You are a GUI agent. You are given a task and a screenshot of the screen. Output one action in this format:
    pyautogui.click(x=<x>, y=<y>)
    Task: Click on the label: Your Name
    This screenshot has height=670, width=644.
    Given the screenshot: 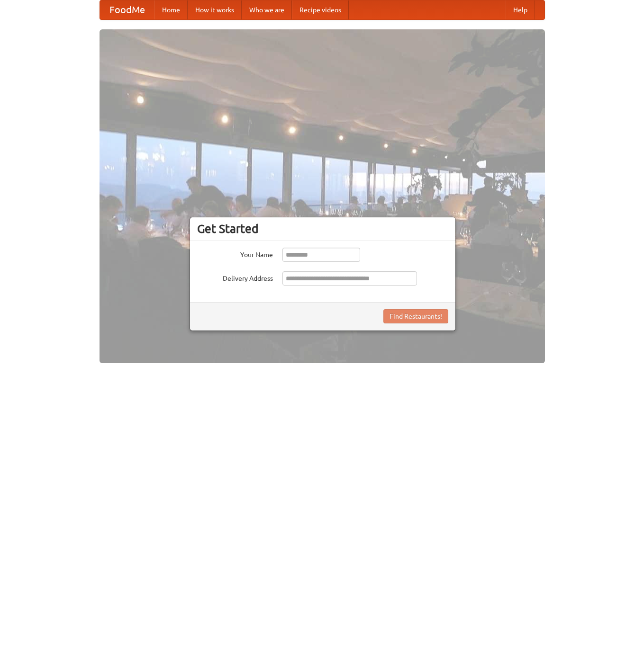 What is the action you would take?
    pyautogui.click(x=235, y=253)
    